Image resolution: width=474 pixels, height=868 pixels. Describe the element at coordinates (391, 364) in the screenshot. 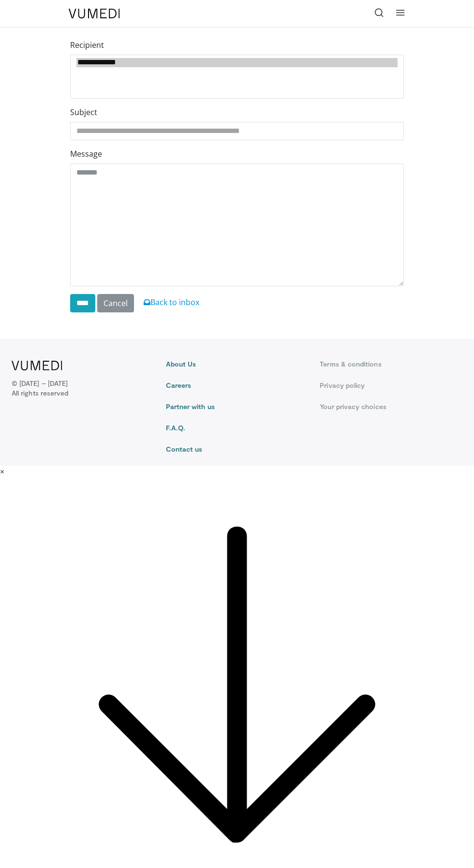

I see `a: Terms & conditions` at that location.